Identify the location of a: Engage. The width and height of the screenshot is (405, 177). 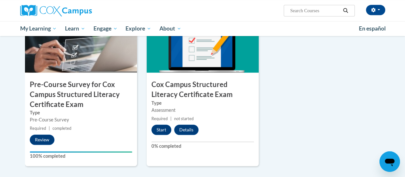
(105, 29).